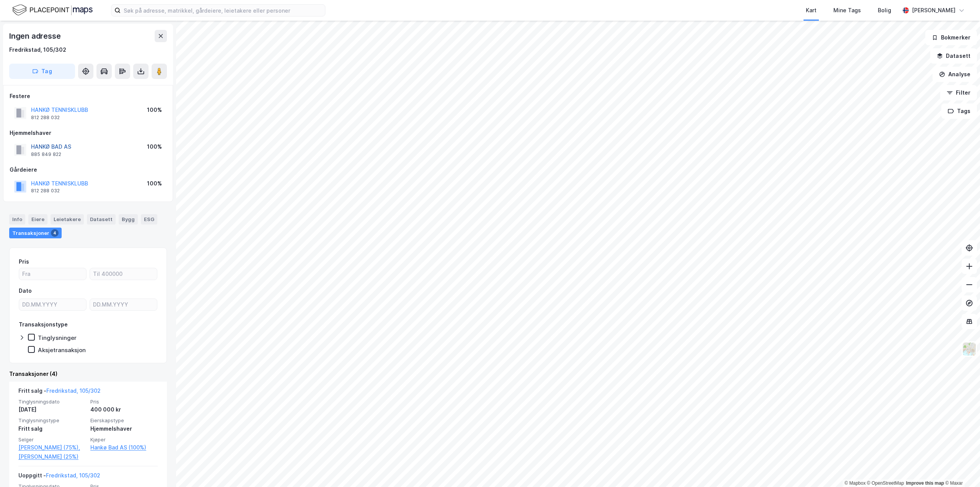 The width and height of the screenshot is (980, 487). I want to click on div: Leietakere, so click(67, 220).